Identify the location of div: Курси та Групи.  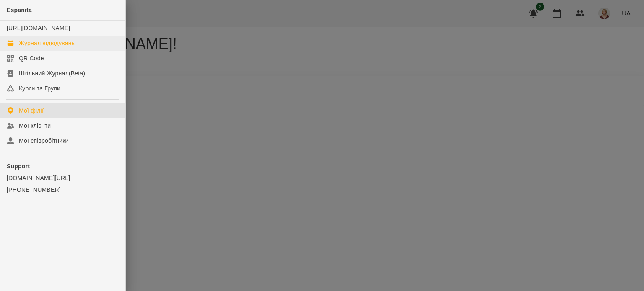
(39, 88).